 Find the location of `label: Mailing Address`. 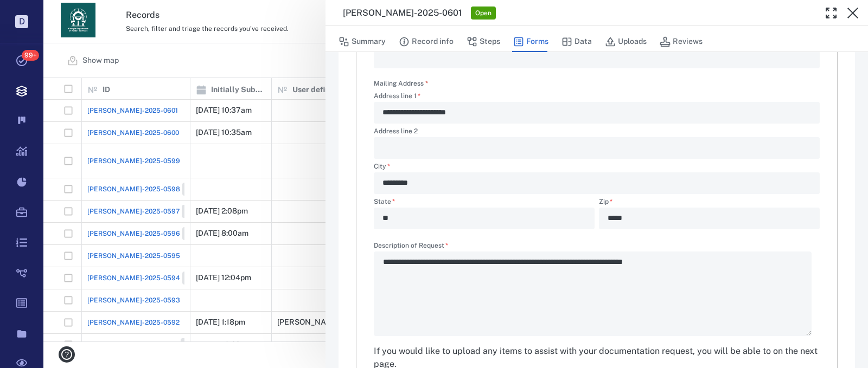

label: Mailing Address is located at coordinates (401, 83).